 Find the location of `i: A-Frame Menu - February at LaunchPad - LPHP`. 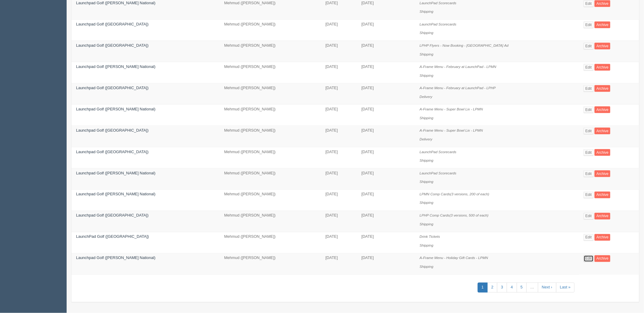

i: A-Frame Menu - February at LaunchPad - LPHP is located at coordinates (457, 88).